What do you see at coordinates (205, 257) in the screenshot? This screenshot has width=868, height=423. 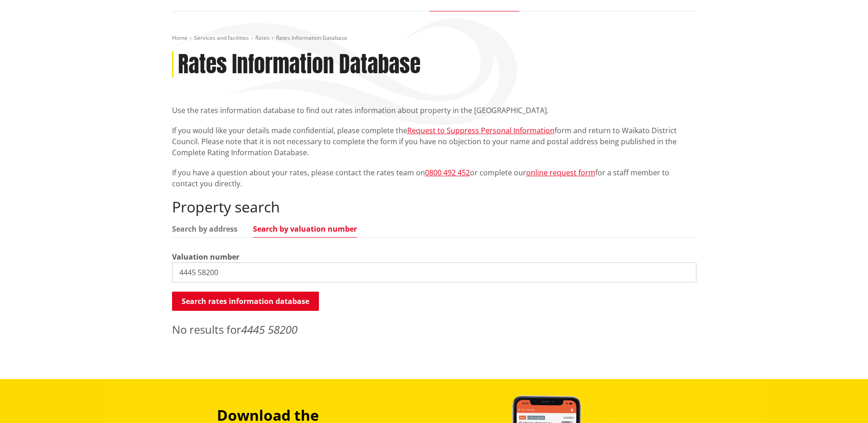 I see `label: Valuation number` at bounding box center [205, 257].